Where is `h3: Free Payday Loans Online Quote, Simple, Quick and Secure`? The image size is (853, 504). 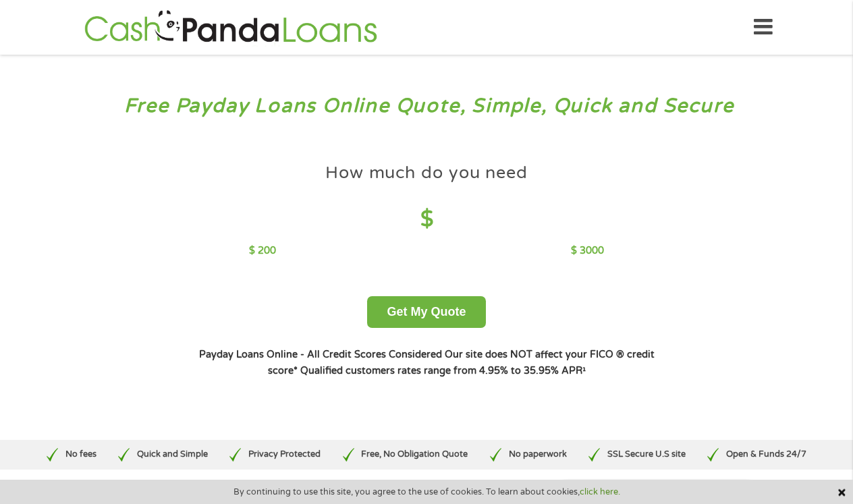
h3: Free Payday Loans Online Quote, Simple, Quick and Secure is located at coordinates (427, 106).